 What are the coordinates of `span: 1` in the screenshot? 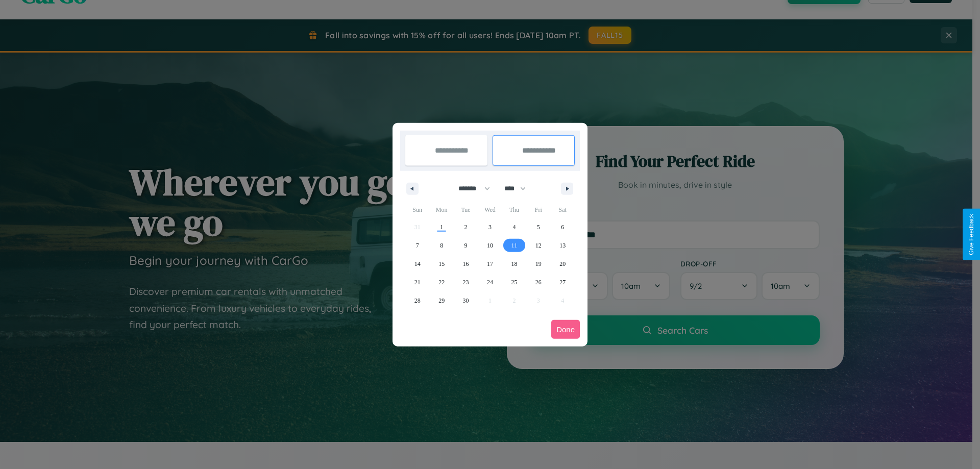 It's located at (442, 227).